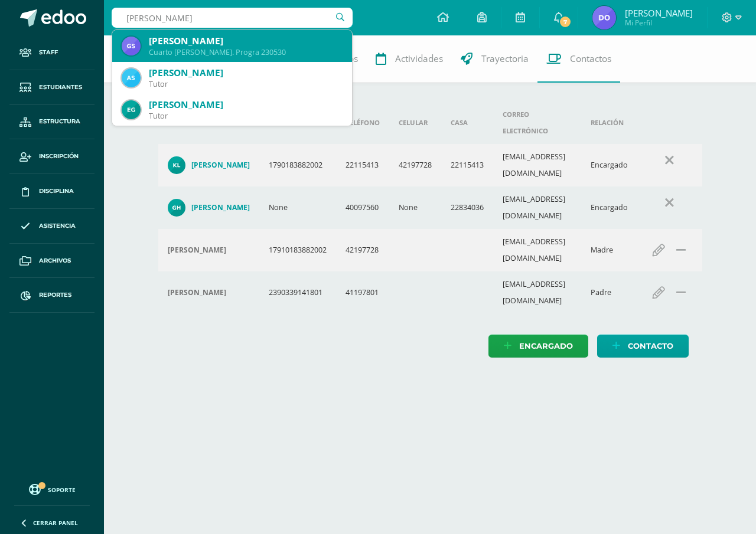 The width and height of the screenshot is (756, 534). Describe the element at coordinates (56, 191) in the screenshot. I see `span: Disciplina` at that location.